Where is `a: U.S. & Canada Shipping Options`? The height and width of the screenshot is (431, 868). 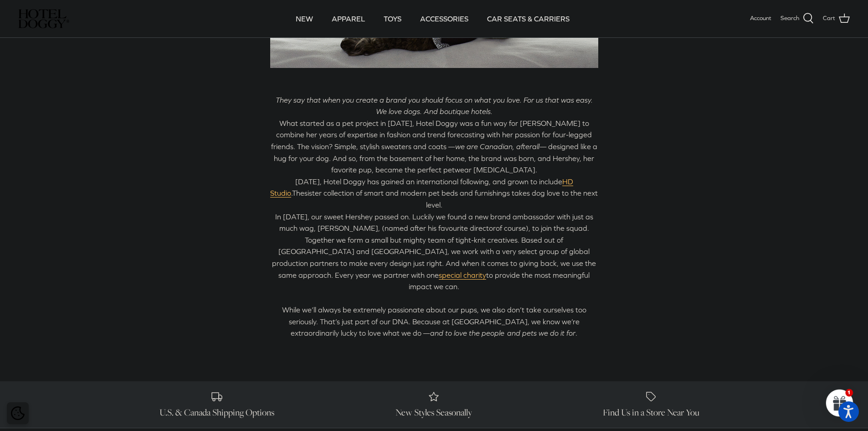
a: U.S. & Canada Shipping Options is located at coordinates (217, 405).